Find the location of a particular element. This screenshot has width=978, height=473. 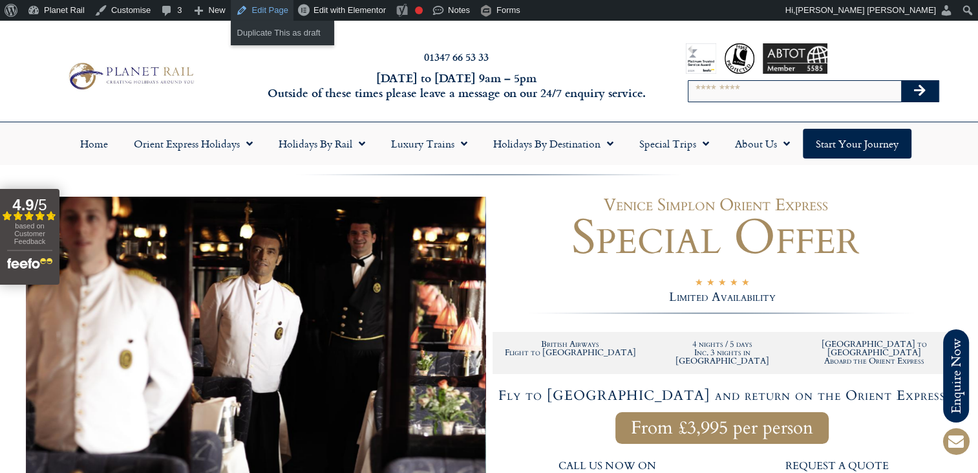

img: Planet Rail Train Holidays Logo is located at coordinates (130, 76).